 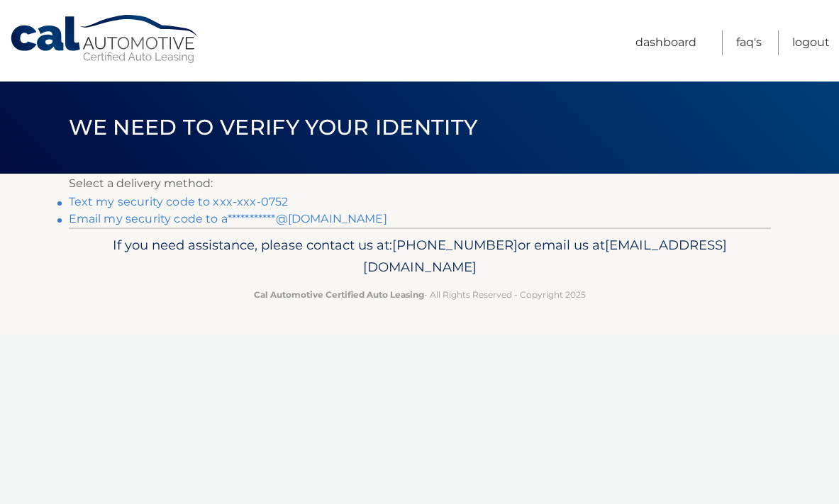 What do you see at coordinates (420, 294) in the screenshot?
I see `p: - All Rights Reserved - Copyright 2025` at bounding box center [420, 294].